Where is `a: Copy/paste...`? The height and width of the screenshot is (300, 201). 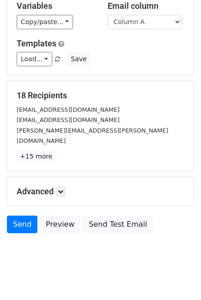 a: Copy/paste... is located at coordinates (45, 22).